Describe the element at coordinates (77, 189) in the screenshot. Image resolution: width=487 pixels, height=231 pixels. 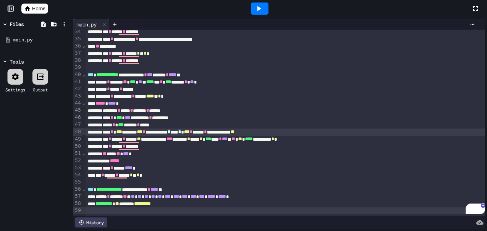
I see `div: 56` at that location.